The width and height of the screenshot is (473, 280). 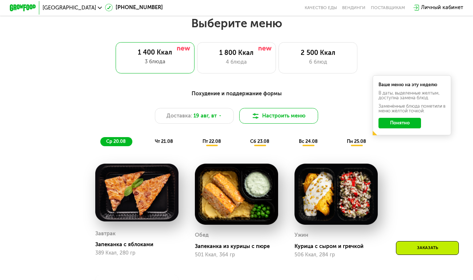 What do you see at coordinates (356, 141) in the screenshot?
I see `span: пн 25.08` at bounding box center [356, 141].